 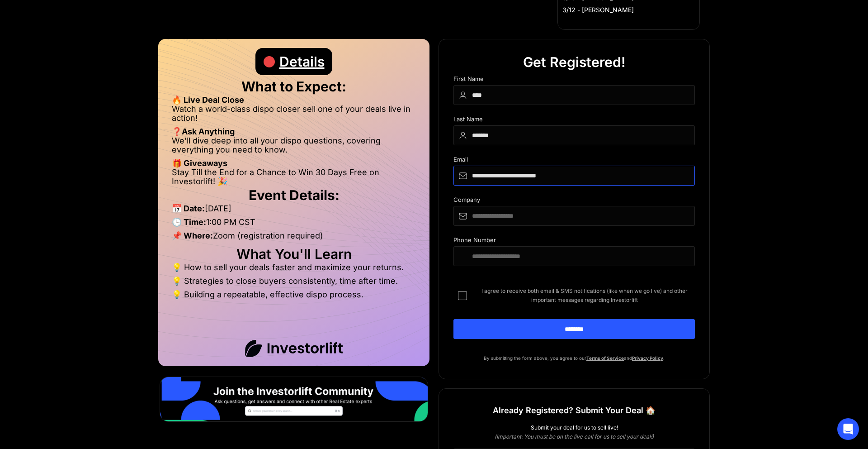 What do you see at coordinates (294, 147) in the screenshot?
I see `li: We’ll dive deep into all your dispo questions, covering everything you need to know.` at bounding box center [294, 147].